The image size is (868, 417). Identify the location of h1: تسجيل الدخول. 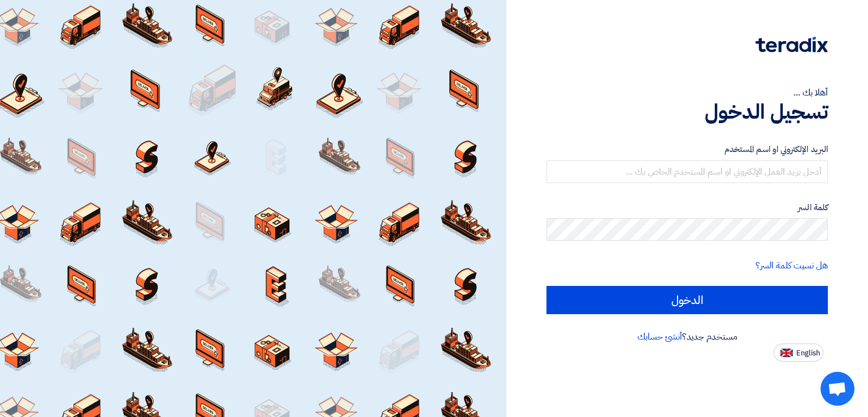
(687, 112).